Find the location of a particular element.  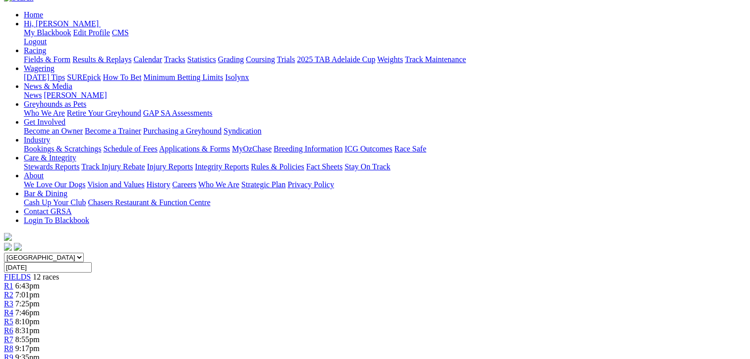

span: R7 is located at coordinates (8, 339).